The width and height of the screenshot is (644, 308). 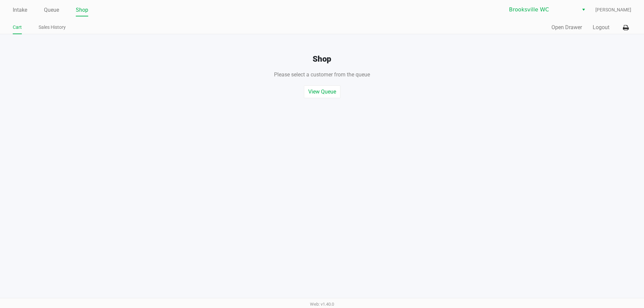 What do you see at coordinates (19, 10) in the screenshot?
I see `a: Intake` at bounding box center [19, 10].